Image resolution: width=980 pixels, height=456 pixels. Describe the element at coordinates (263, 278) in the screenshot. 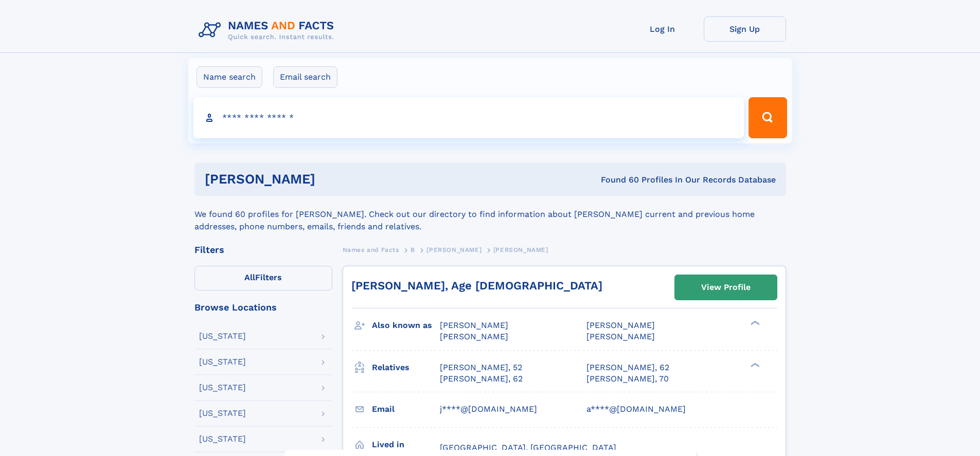

I see `label: Filters` at that location.